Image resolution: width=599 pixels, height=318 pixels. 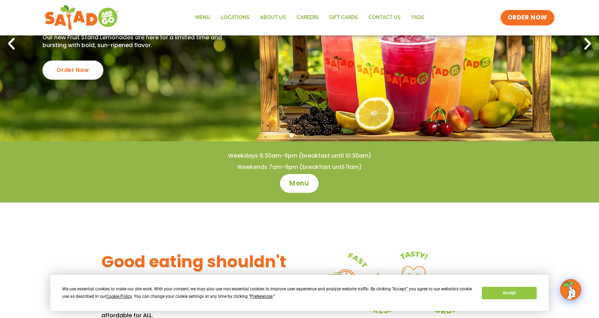 What do you see at coordinates (528, 18) in the screenshot?
I see `a: ORDER NOW` at bounding box center [528, 18].